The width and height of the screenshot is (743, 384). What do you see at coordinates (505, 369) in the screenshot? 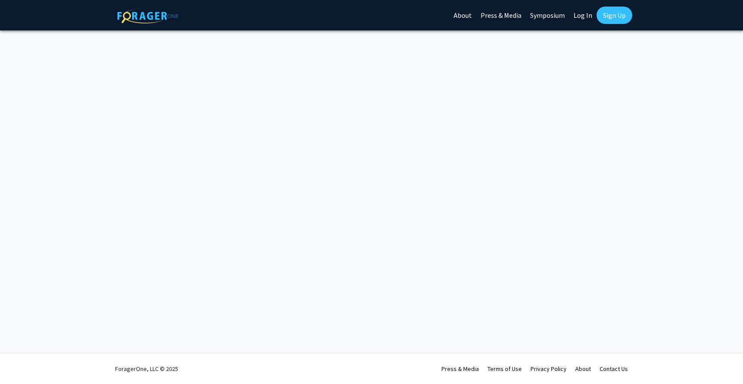
I see `a: Terms of Use` at bounding box center [505, 369].